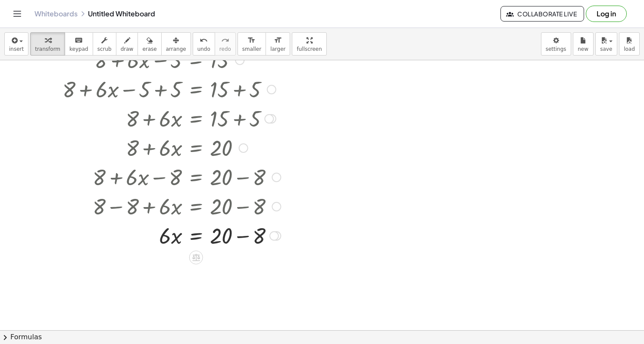 This screenshot has width=644, height=344. What do you see at coordinates (225, 49) in the screenshot?
I see `span: redo` at bounding box center [225, 49].